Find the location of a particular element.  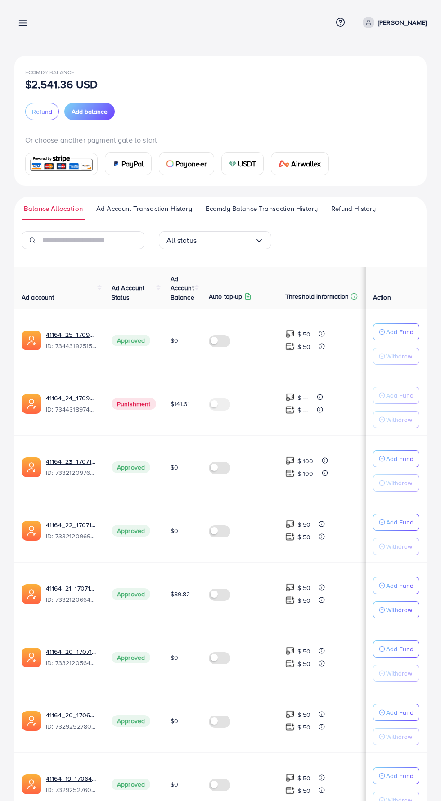

a: cardUSDT is located at coordinates (242, 164).